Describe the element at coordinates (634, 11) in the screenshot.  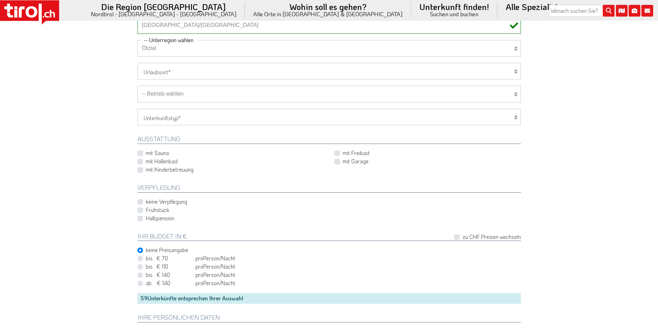
I see `i: Fotogalerie` at that location.